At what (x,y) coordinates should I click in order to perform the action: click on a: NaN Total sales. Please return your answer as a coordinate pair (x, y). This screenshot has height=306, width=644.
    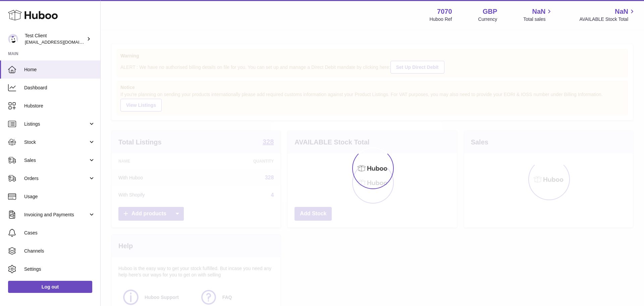
    Looking at the image, I should click on (538, 15).